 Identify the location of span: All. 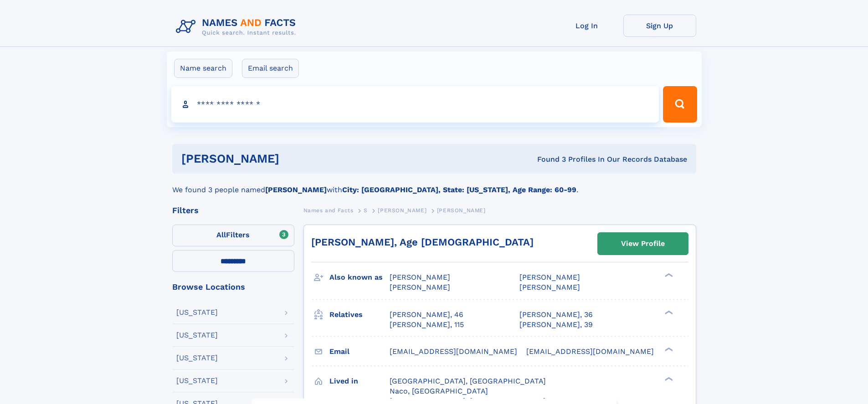
(221, 235).